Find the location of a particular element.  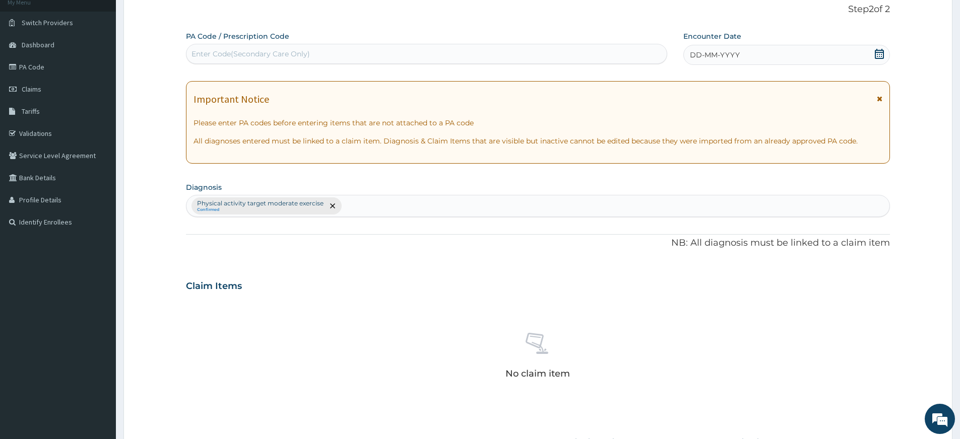

div: Enter Code(Secondary Care Only) is located at coordinates (250, 54).